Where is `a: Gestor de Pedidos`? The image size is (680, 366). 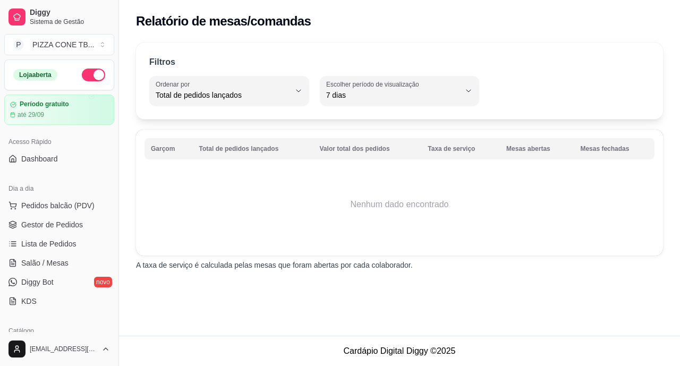
a: Gestor de Pedidos is located at coordinates (59, 225).